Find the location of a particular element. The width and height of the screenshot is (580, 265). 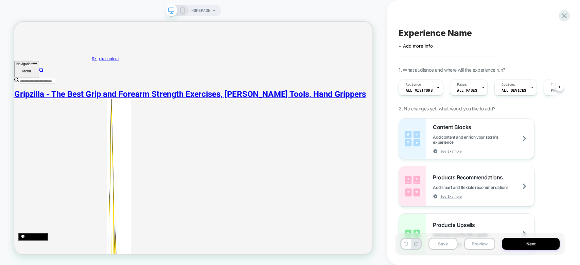

button: Preview is located at coordinates (480, 244).